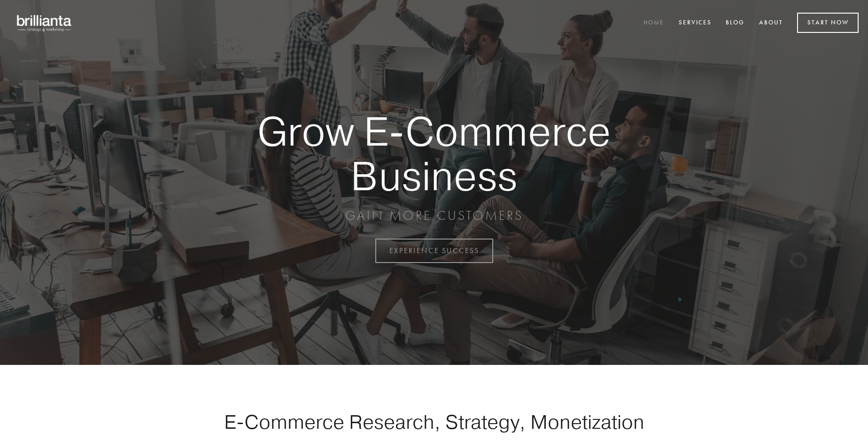  I want to click on a: Services, so click(695, 23).